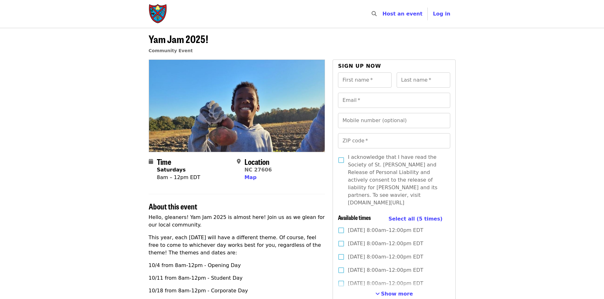  What do you see at coordinates (250, 177) in the screenshot?
I see `span: Map` at bounding box center [250, 177].